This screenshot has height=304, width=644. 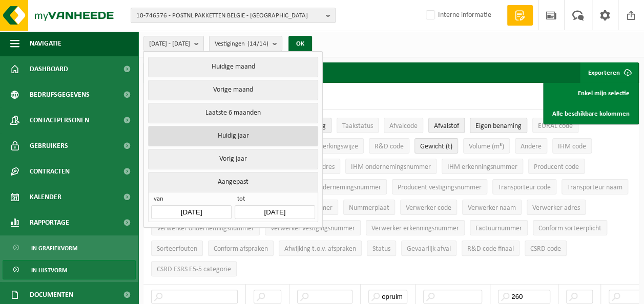 I want to click on button: Conform sorteerplicht : Activate to sort, so click(x=570, y=228).